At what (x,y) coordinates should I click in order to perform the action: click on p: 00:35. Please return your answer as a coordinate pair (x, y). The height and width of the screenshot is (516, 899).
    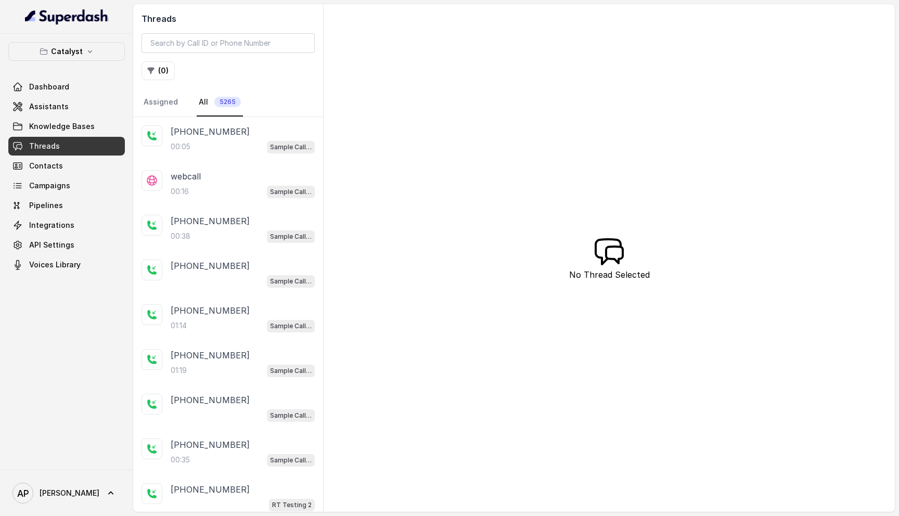
    Looking at the image, I should click on (180, 460).